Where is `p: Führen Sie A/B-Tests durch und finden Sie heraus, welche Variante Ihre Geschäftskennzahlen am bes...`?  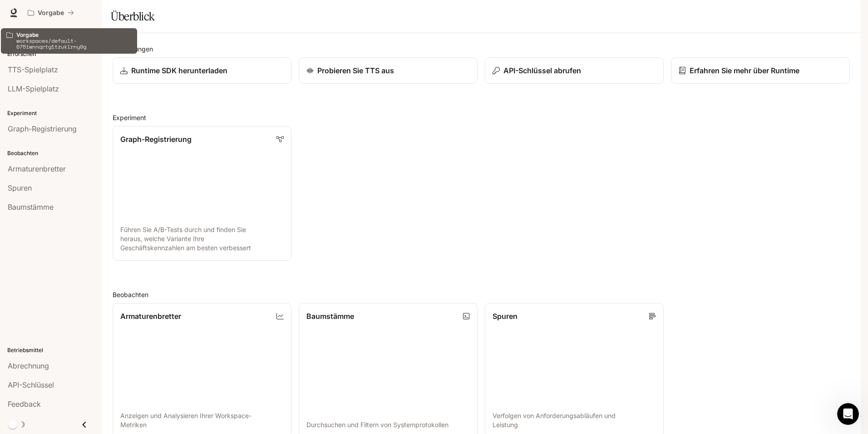 p: Führen Sie A/B-Tests durch und finden Sie heraus, welche Variante Ihre Geschäftskennzahlen am bes... is located at coordinates (203, 239).